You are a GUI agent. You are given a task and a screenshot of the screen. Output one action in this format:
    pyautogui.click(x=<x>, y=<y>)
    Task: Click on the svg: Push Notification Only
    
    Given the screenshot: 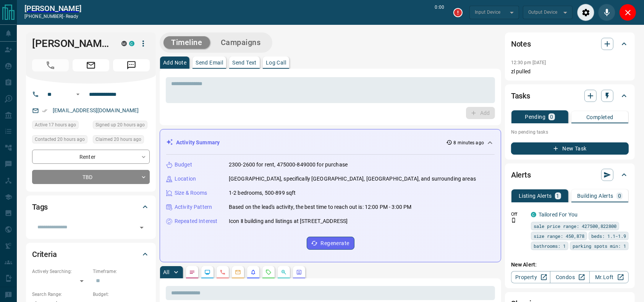 What is the action you would take?
    pyautogui.click(x=514, y=220)
    